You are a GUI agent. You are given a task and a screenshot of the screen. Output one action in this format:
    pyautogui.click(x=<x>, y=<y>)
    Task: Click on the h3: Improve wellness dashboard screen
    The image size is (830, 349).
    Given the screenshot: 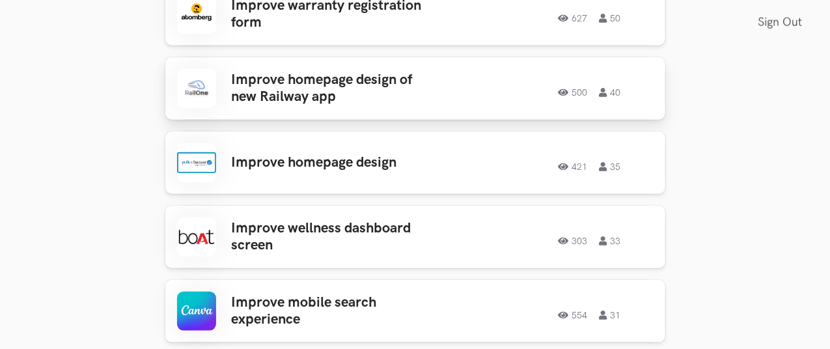 What is the action you would take?
    pyautogui.click(x=333, y=237)
    